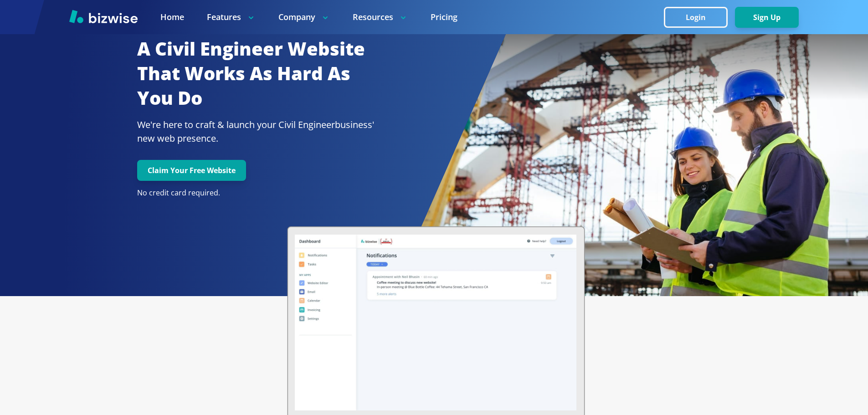 The height and width of the screenshot is (415, 868). Describe the element at coordinates (172, 17) in the screenshot. I see `a: Home` at that location.